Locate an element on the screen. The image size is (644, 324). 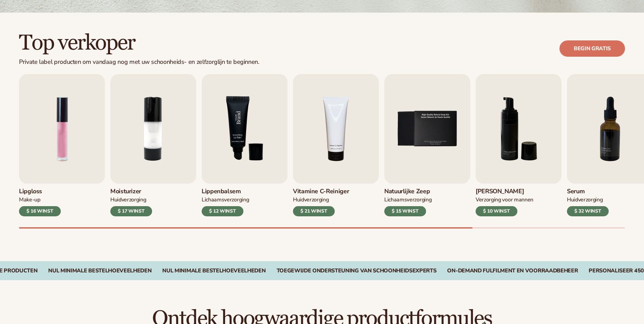
div: Toegewijde ondersteuning van schoonheidsexperts is located at coordinates (357, 270).